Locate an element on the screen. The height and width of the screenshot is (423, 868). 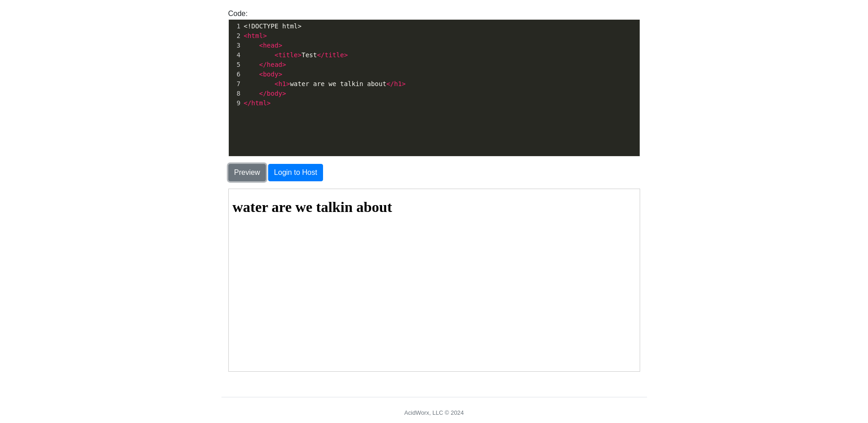
span: Test is located at coordinates (296, 55).